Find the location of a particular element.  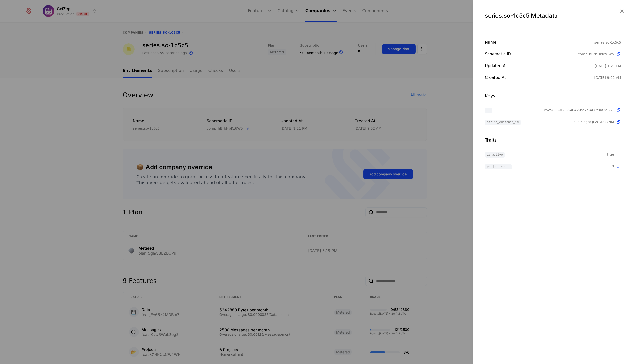

span: comp_hBrbHbRz6W5 is located at coordinates (596, 54).